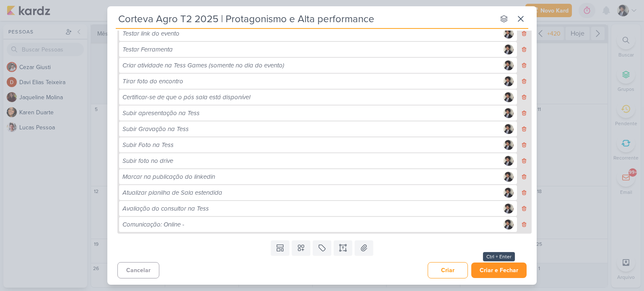 The image size is (644, 291). I want to click on div: Subir apresentação na Tess, so click(311, 113).